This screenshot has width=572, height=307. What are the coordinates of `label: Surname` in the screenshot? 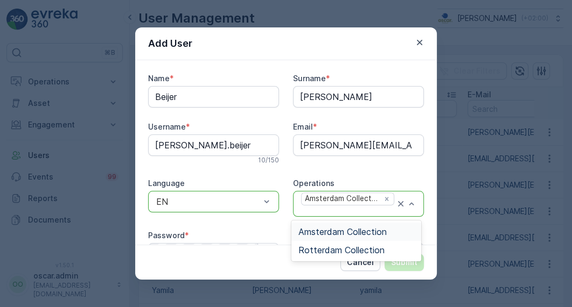 It's located at (309, 78).